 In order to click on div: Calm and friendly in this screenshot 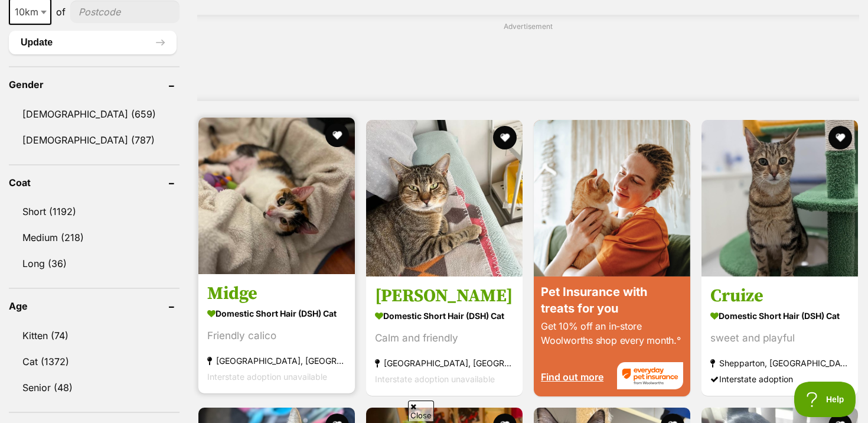, I will do `click(444, 338)`.